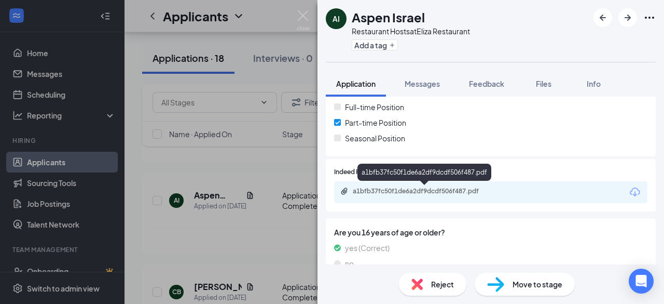 This screenshot has width=664, height=304. I want to click on div: AI, so click(336, 19).